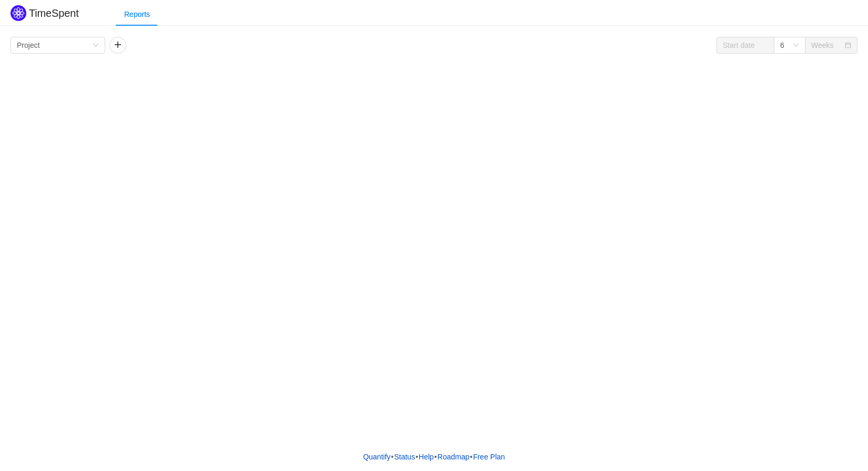  I want to click on div: Reports, so click(137, 14).